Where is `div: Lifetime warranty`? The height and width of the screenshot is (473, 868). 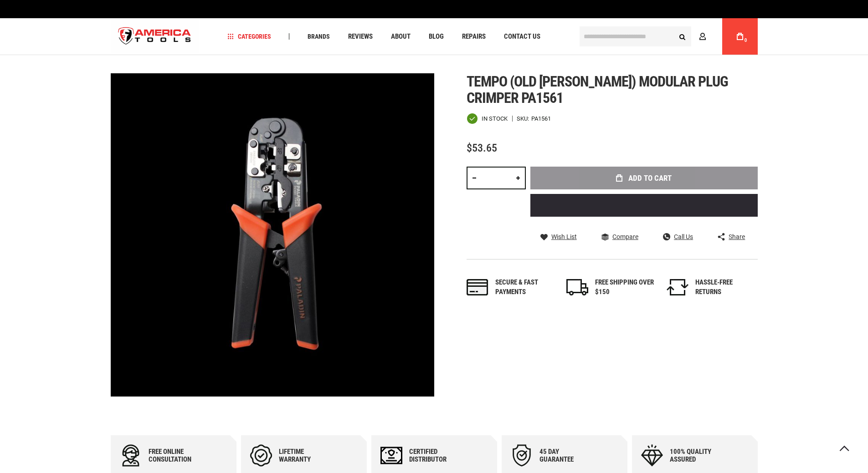
div: Lifetime warranty is located at coordinates (306, 456).